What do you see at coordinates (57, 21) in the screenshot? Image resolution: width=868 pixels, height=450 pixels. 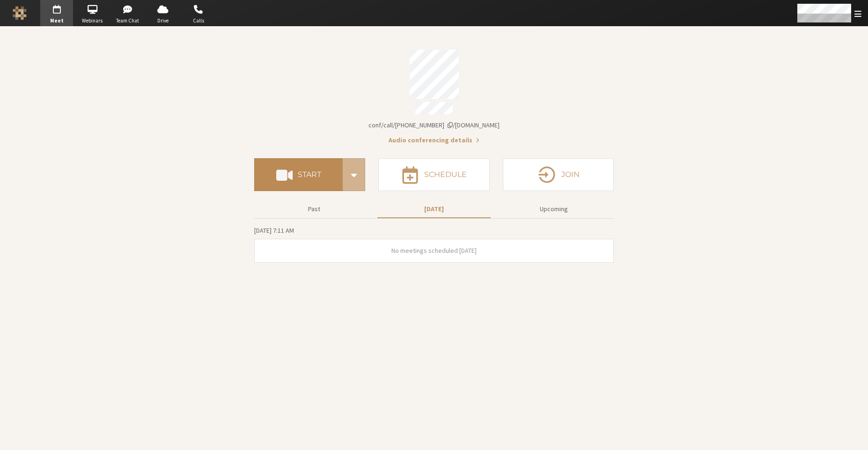 I see `span: Meet` at bounding box center [57, 21].